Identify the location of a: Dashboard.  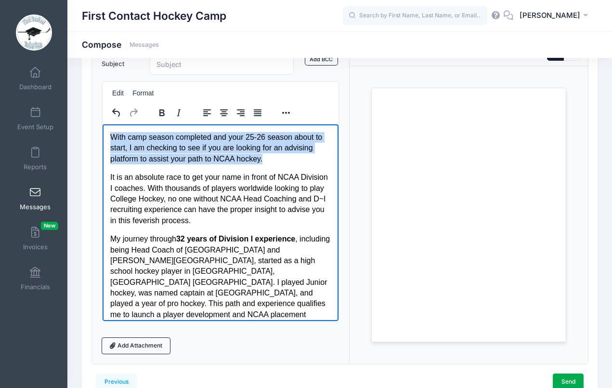
(35, 78).